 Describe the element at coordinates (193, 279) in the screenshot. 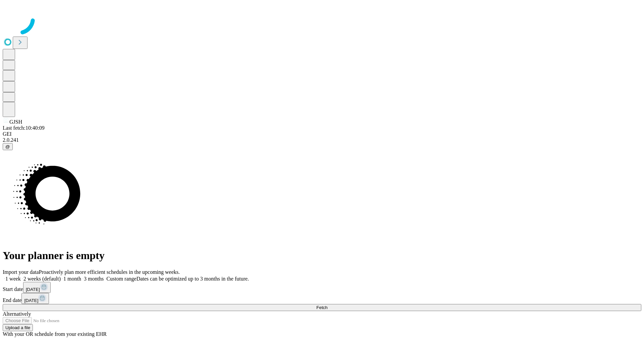

I see `span: Dates can be optimized up to 3 months in the future.` at that location.